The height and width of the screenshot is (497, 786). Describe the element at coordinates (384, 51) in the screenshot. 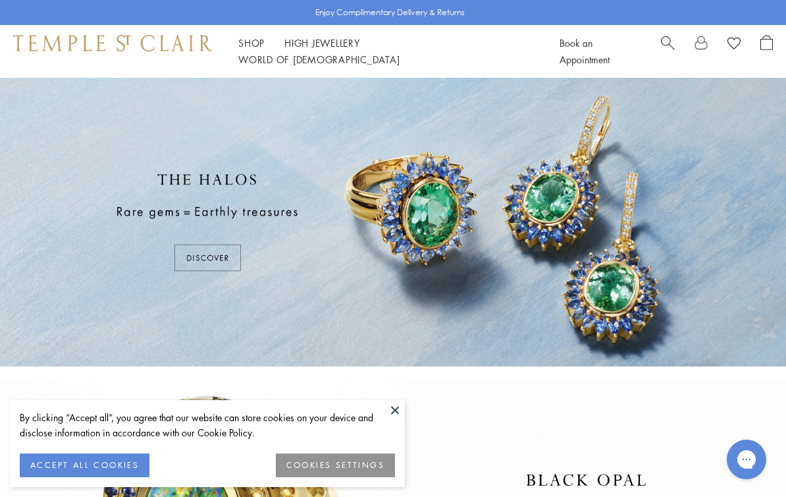

I see `nav: Main navigation` at that location.